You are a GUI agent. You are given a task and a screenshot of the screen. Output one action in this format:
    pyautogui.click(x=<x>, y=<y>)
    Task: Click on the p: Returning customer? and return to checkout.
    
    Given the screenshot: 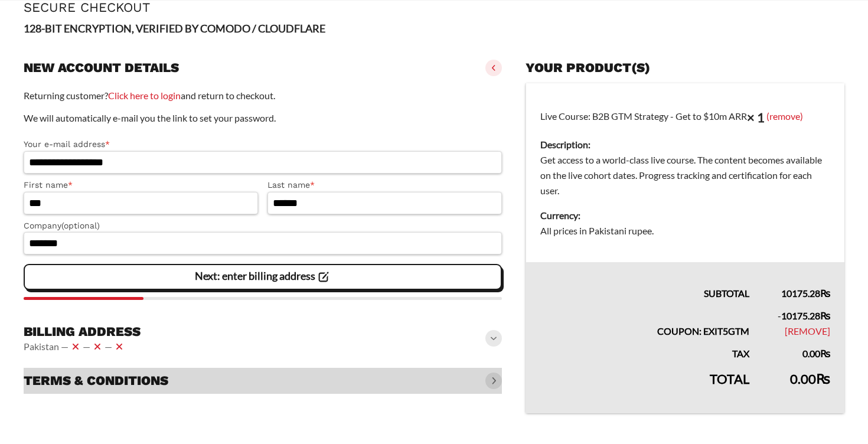 What is the action you would take?
    pyautogui.click(x=263, y=95)
    